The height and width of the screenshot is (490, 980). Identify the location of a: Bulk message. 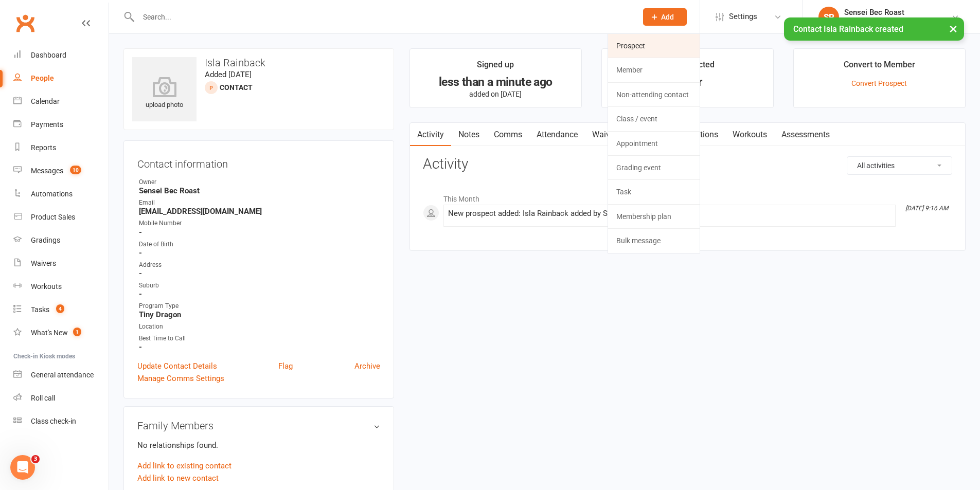
(654, 241).